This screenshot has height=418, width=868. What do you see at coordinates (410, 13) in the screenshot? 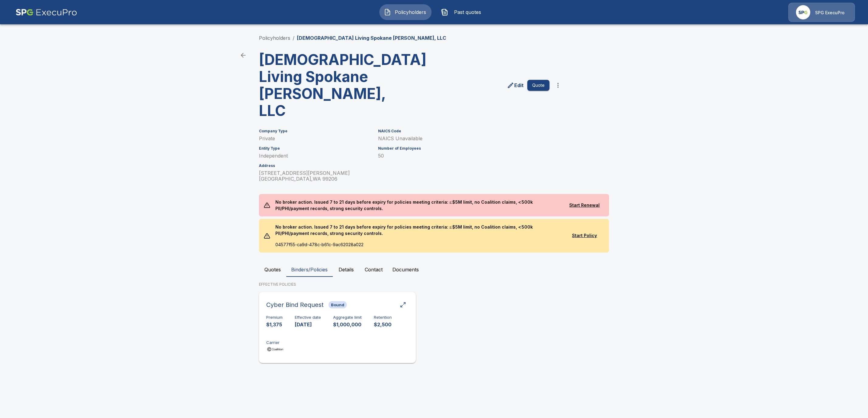
I see `span: Policyholders` at bounding box center [410, 13].